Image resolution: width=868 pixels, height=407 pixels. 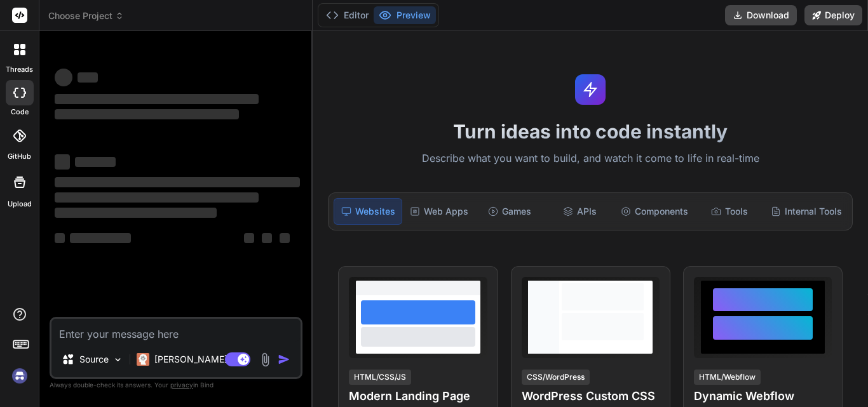 I want to click on img: Pick Models, so click(x=117, y=360).